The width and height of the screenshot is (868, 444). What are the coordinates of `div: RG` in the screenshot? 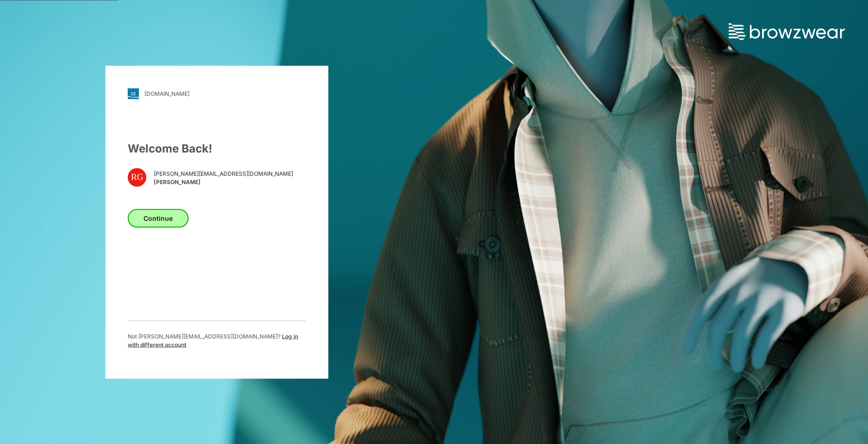 It's located at (137, 177).